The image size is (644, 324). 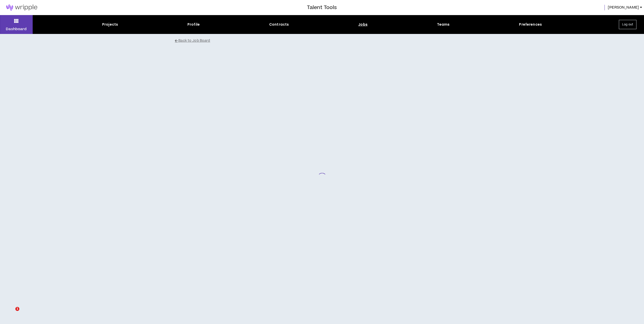 I want to click on div: Profile, so click(x=193, y=24).